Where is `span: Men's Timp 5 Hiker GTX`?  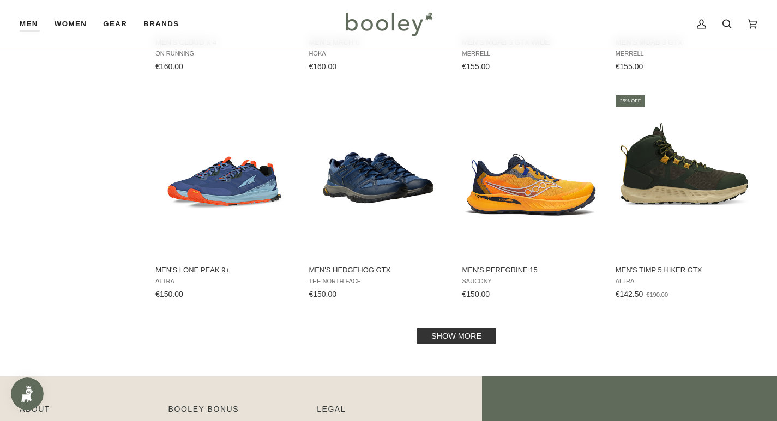 span: Men's Timp 5 Hiker GTX is located at coordinates (684, 270).